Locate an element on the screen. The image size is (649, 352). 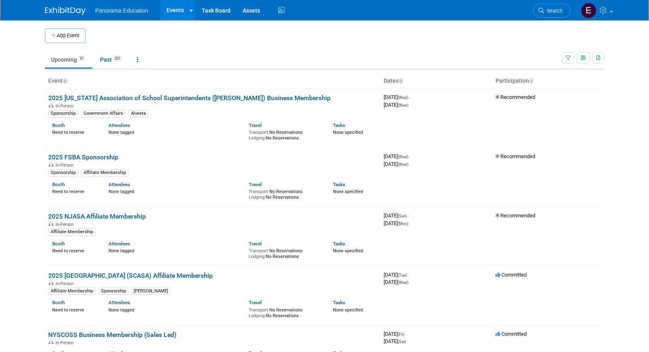
a: 2025 NJASA Affiliate Membership is located at coordinates (97, 216).